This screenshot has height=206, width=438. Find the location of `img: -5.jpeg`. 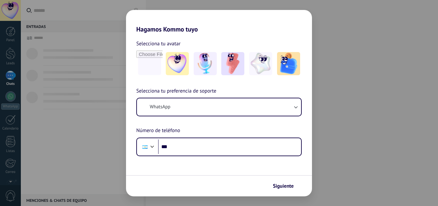

img: -5.jpeg is located at coordinates (289, 64).